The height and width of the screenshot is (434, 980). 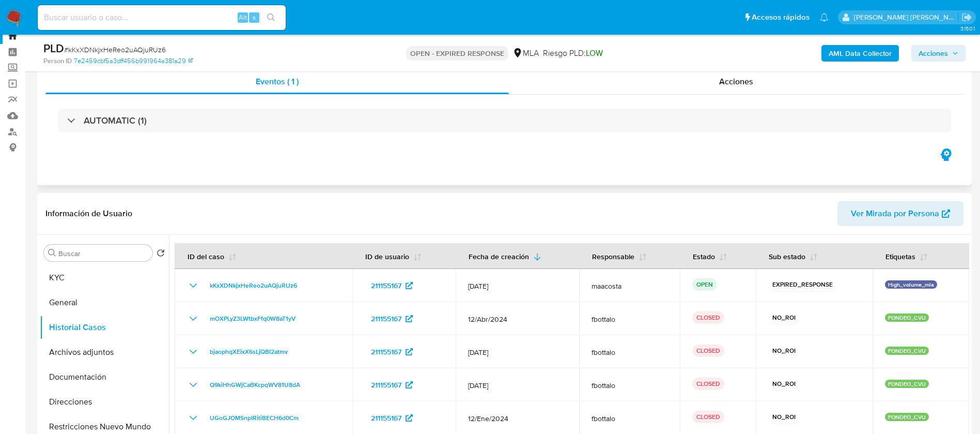 What do you see at coordinates (525, 53) in the screenshot?
I see `div: MLA` at bounding box center [525, 53].